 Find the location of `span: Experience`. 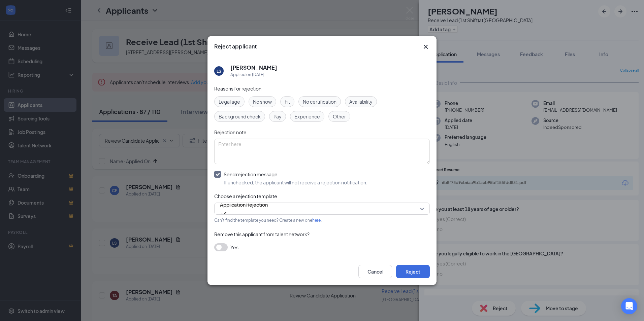

span: Experience is located at coordinates (307, 116).